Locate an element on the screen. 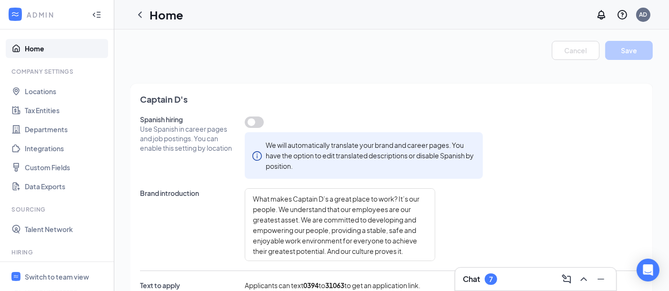 Image resolution: width=669 pixels, height=291 pixels. span: Applicants can text to to get an application link. is located at coordinates (332, 286).